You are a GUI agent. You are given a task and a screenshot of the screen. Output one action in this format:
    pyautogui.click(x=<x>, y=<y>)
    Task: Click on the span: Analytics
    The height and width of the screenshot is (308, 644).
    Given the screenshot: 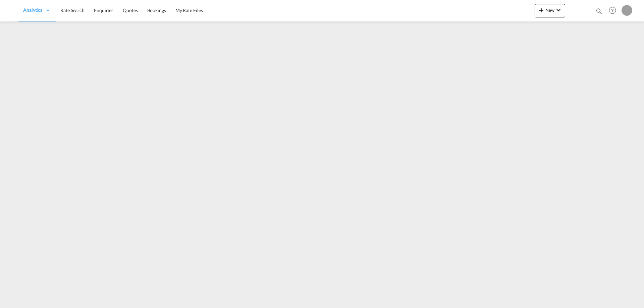 What is the action you would take?
    pyautogui.click(x=32, y=10)
    